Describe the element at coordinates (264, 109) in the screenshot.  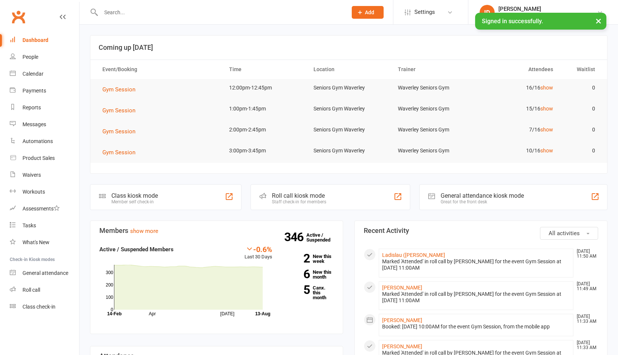
I see `td: 1:00pm-1:45pm` at that location.